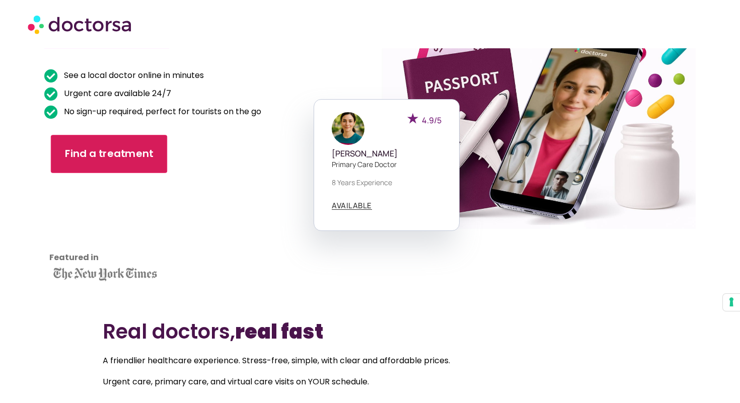 Image resolution: width=740 pixels, height=403 pixels. I want to click on a: Find a treatment, so click(109, 154).